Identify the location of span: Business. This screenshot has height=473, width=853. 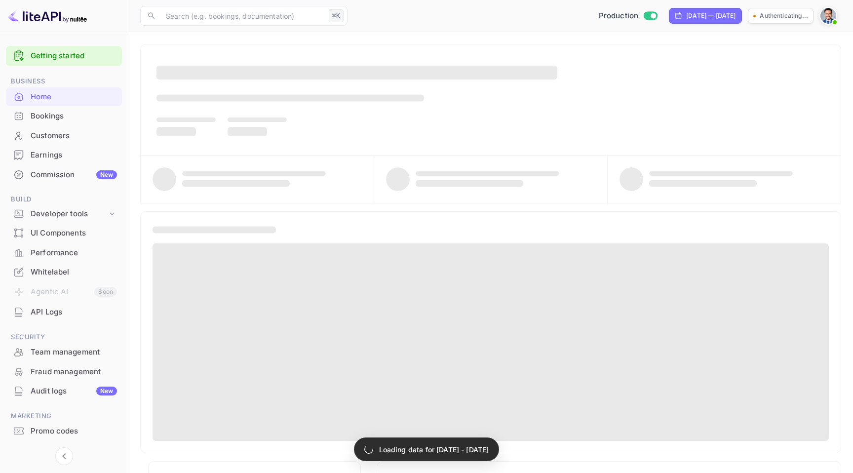
(64, 81).